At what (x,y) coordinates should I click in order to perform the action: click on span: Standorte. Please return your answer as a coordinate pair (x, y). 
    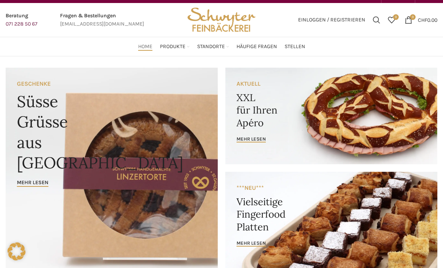
    Looking at the image, I should click on (211, 47).